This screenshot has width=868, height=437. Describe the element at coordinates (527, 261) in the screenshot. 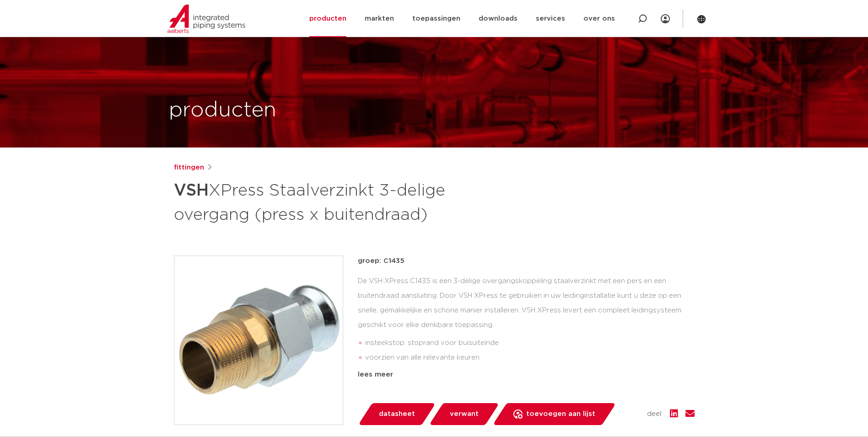

I see `p: groep: C1435` at that location.